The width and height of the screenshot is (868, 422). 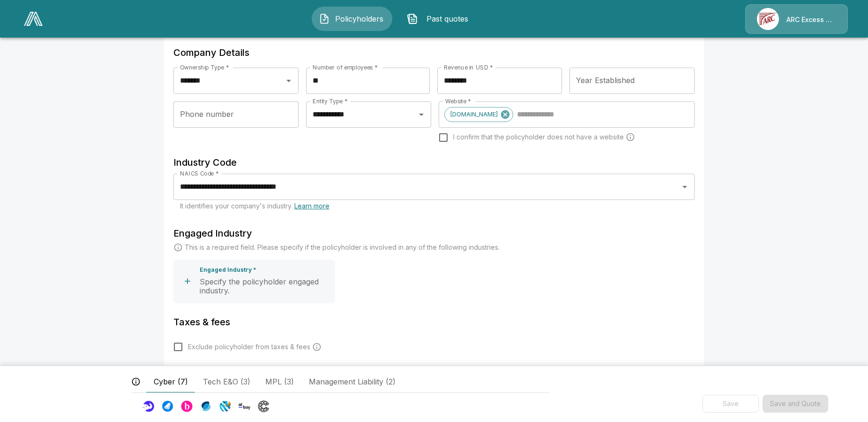 I want to click on button: Engaged Industry *Specify the policyholder engaged industry., so click(x=254, y=281).